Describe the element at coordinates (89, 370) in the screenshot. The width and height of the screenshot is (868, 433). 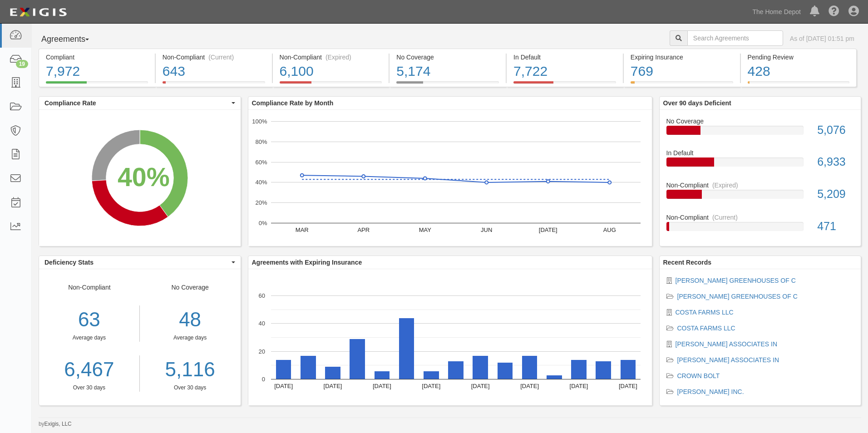
I see `div: 6,467` at that location.